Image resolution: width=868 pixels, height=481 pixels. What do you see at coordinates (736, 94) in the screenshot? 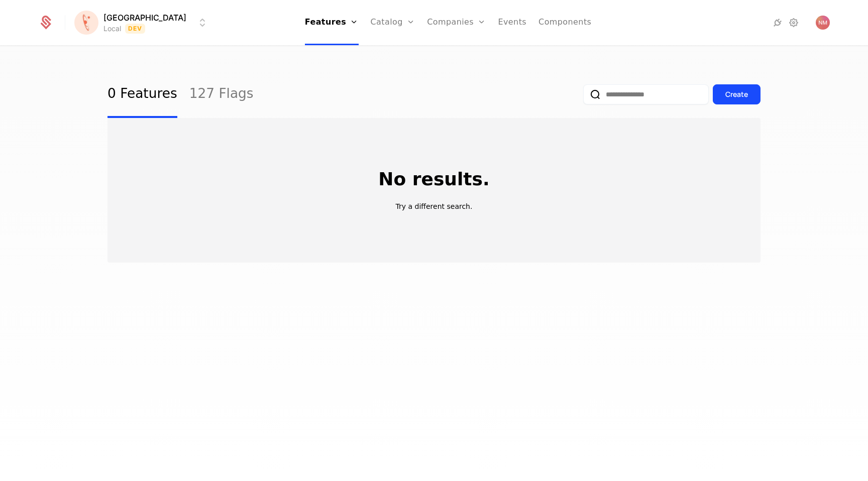
I see `button: Create` at bounding box center [736, 94].